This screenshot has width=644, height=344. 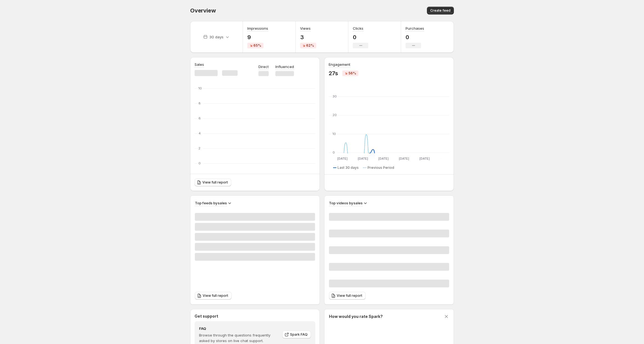 What do you see at coordinates (352, 73) in the screenshot?
I see `span: 56%` at bounding box center [352, 73].